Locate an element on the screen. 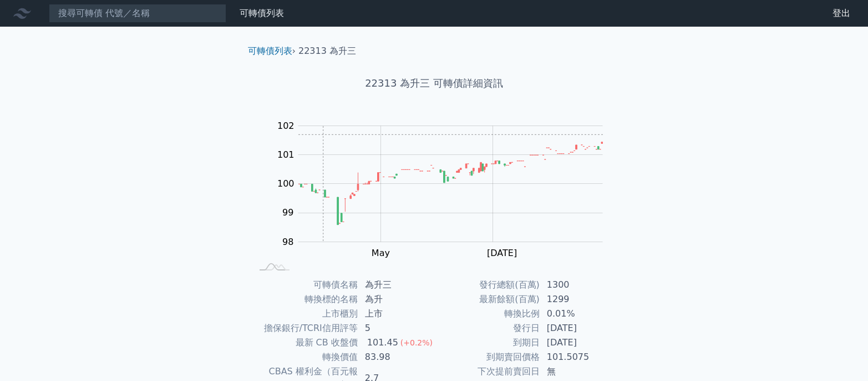 The image size is (868, 381). tspan: 102 is located at coordinates (286, 126).